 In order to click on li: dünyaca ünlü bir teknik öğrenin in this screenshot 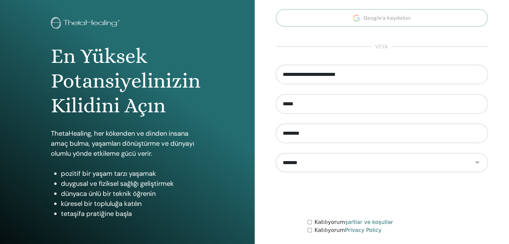, I will do `click(132, 194)`.